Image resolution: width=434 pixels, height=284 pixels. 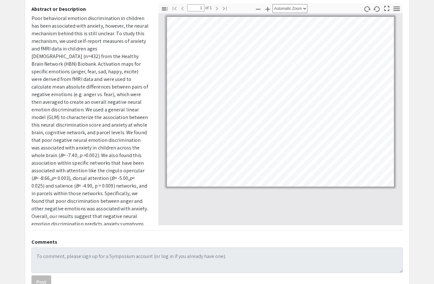 I want to click on span: = -8.66,, so click(x=44, y=178).